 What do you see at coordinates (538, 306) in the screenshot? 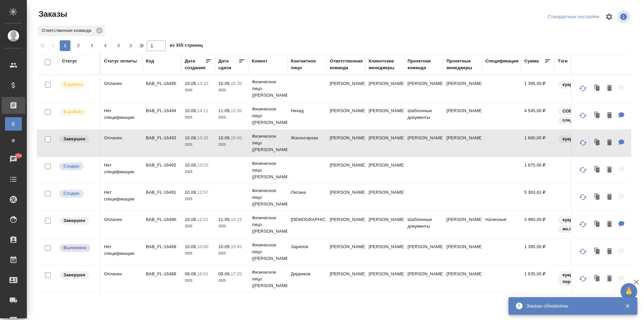
I see `td: 2 594,71 ₽` at bounding box center [538, 306].